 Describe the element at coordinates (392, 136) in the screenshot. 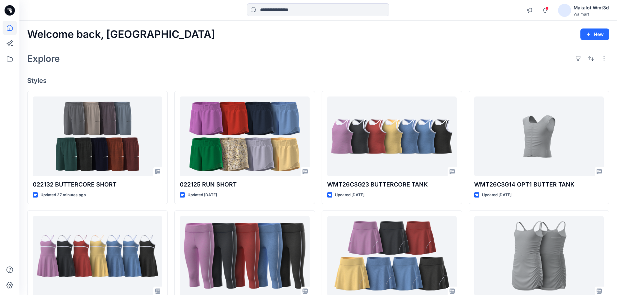

I see `a: WMT26C3G23 BUTTERCORE TANK` at that location.